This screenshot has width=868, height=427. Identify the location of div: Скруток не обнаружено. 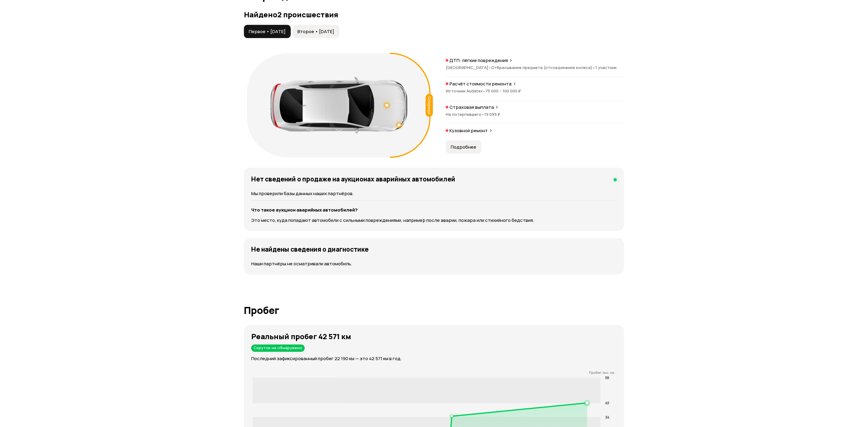
(278, 348).